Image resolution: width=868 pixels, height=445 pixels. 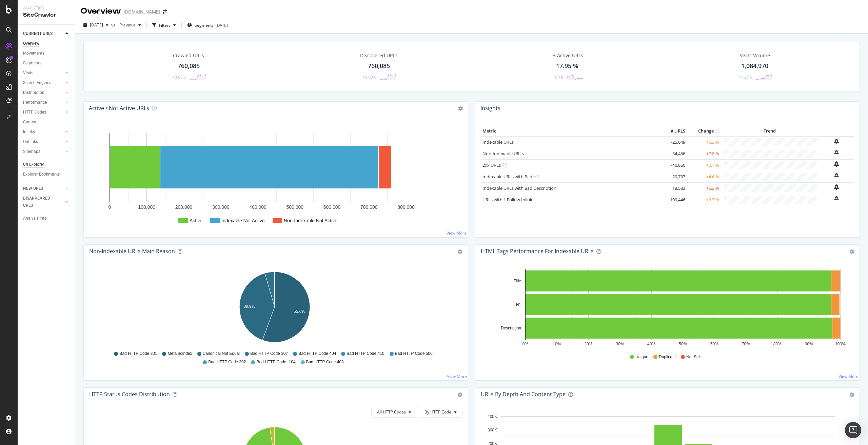 What do you see at coordinates (43, 112) in the screenshot?
I see `a: HTTP Codes` at bounding box center [43, 112].